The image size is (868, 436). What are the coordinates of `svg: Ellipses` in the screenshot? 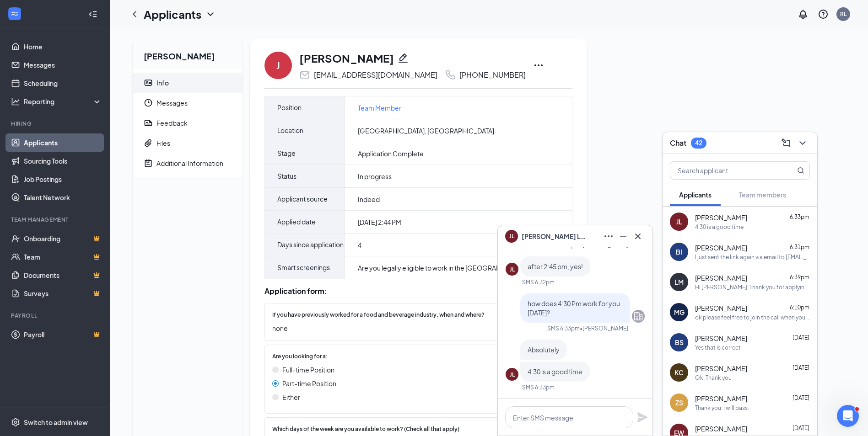 It's located at (609, 236).